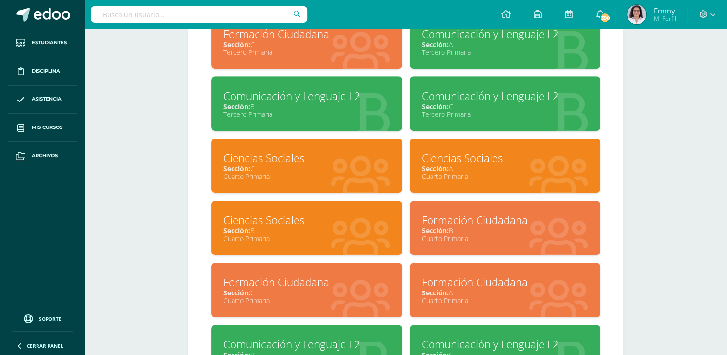  I want to click on input: Busca un usuario..., so click(199, 14).